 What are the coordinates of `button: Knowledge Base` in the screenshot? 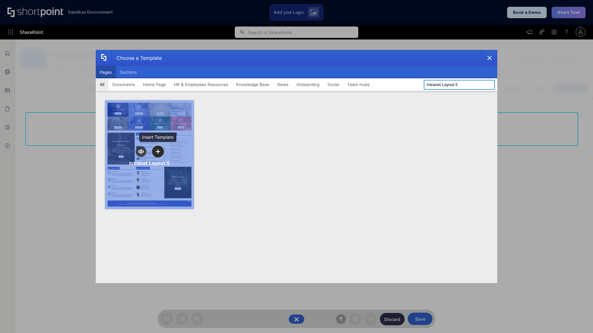 It's located at (252, 85).